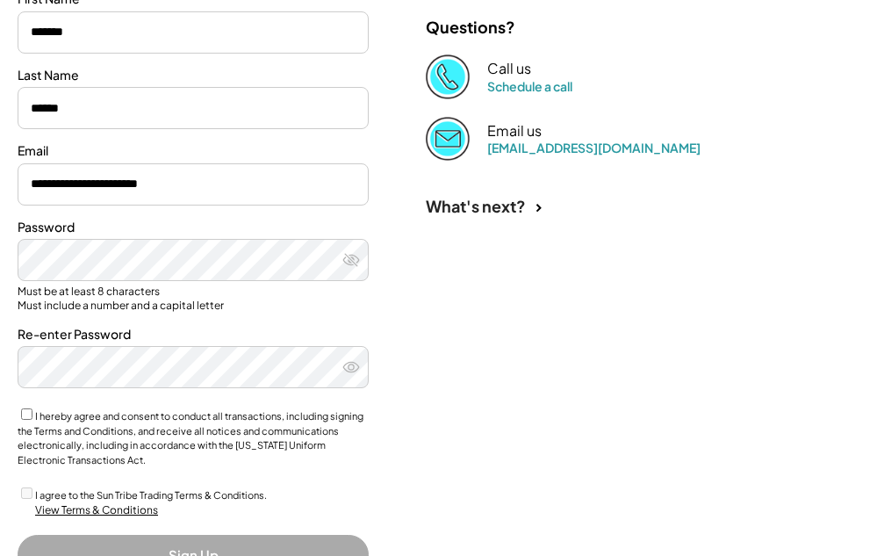 The image size is (884, 556). Describe the element at coordinates (193, 151) in the screenshot. I see `div: Email` at that location.